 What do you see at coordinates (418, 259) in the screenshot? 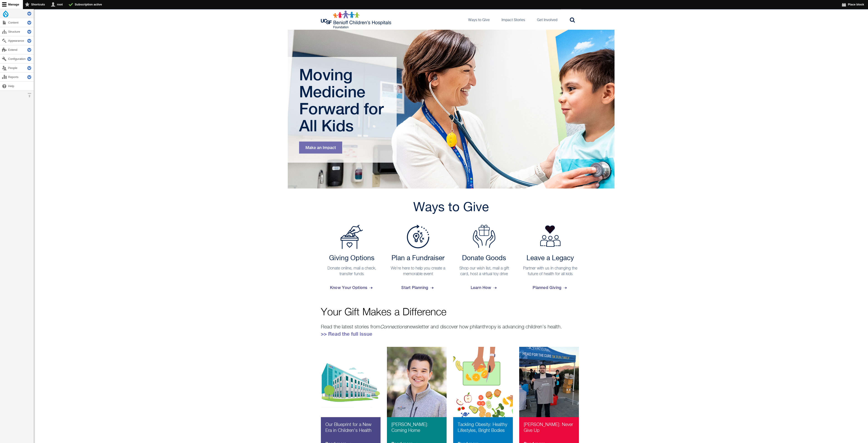
I see `a: Plan a Fundraiser Plan a Fundraiser We're here to help you create a memorable event Start Planning` at bounding box center [418, 259].